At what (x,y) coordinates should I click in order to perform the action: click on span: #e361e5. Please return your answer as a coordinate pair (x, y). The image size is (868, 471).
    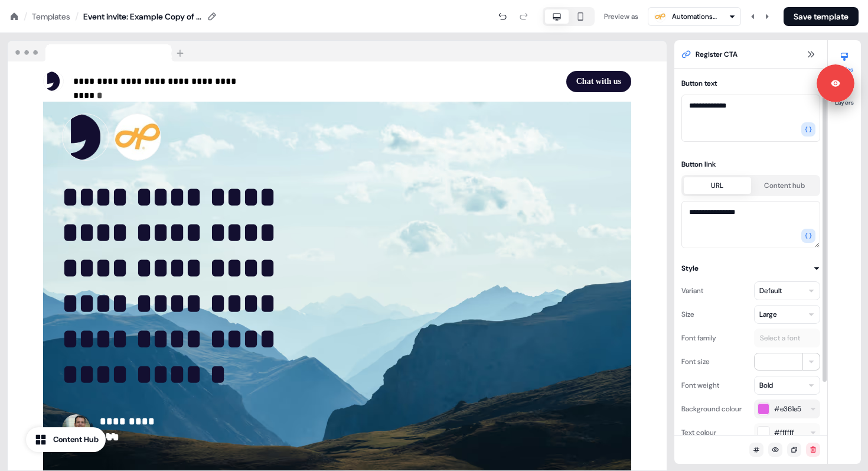
    Looking at the image, I should click on (788, 409).